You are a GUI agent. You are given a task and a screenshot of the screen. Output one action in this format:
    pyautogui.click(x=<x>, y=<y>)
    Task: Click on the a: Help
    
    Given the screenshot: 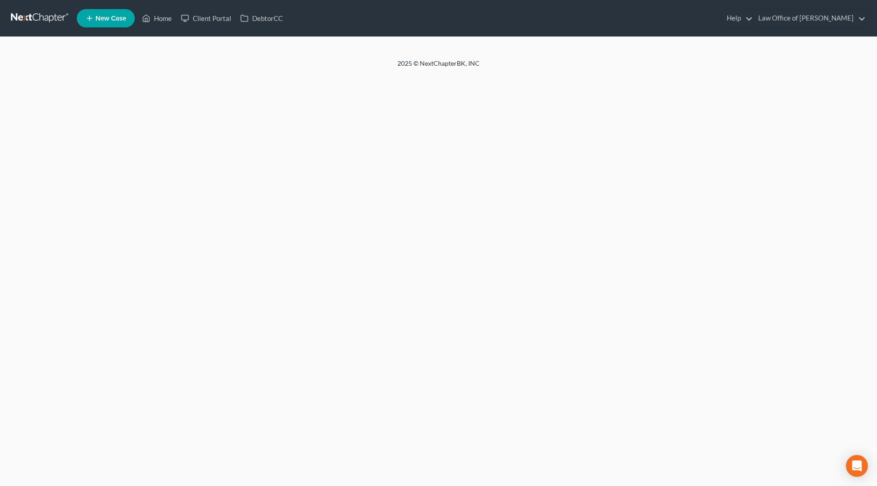 What is the action you would take?
    pyautogui.click(x=737, y=18)
    